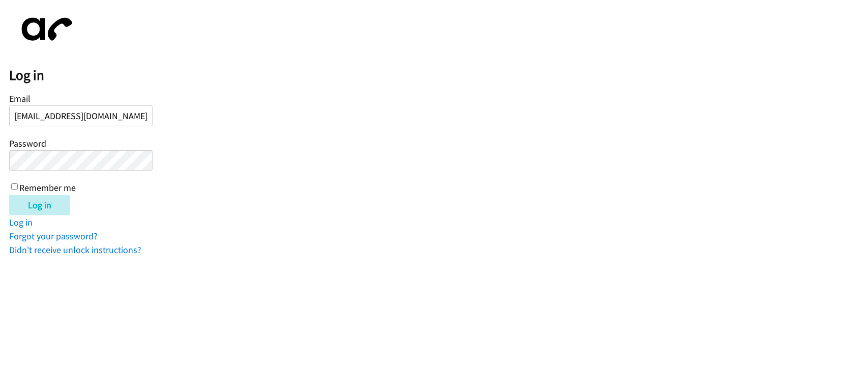 The width and height of the screenshot is (868, 386). I want to click on label: Password, so click(27, 143).